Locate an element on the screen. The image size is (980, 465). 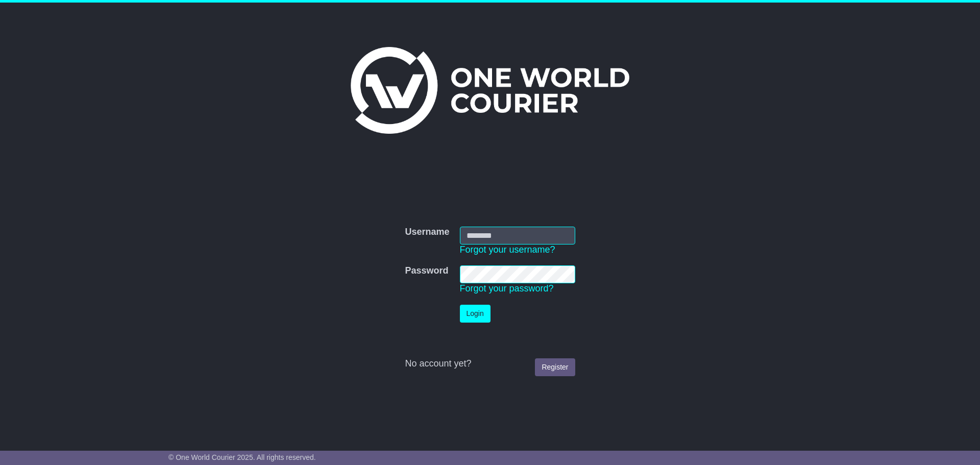
a: Register is located at coordinates (555, 367).